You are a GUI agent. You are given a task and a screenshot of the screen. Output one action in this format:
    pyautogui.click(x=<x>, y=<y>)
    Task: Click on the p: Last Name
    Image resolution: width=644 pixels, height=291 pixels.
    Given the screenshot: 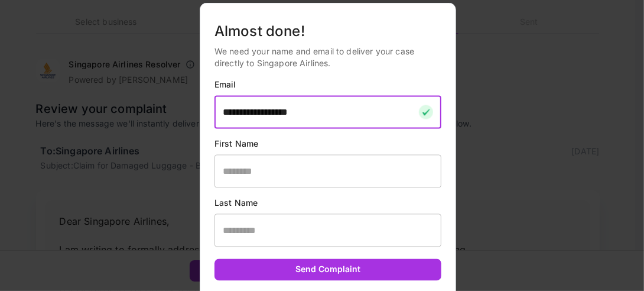 What is the action you would take?
    pyautogui.click(x=328, y=203)
    